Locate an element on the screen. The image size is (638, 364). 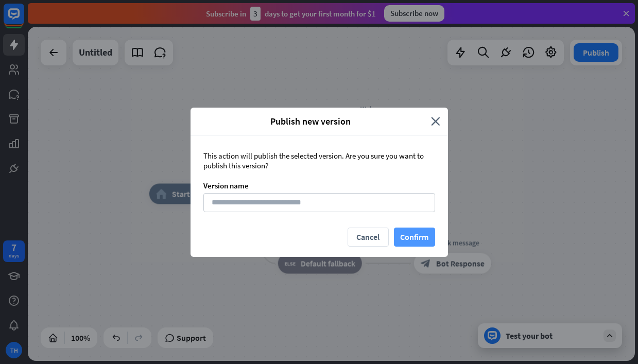
div: Version name is located at coordinates (319, 185).